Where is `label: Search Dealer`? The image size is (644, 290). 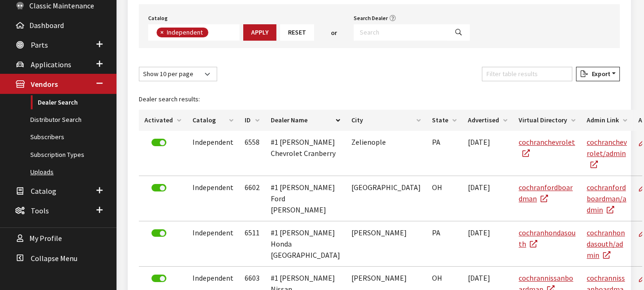 label: Search Dealer is located at coordinates (371, 18).